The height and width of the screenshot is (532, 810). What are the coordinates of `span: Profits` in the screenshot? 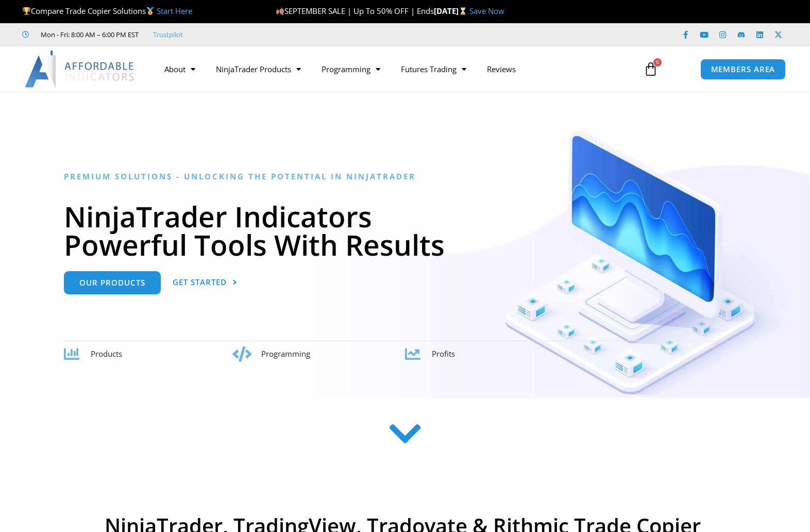 It's located at (443, 354).